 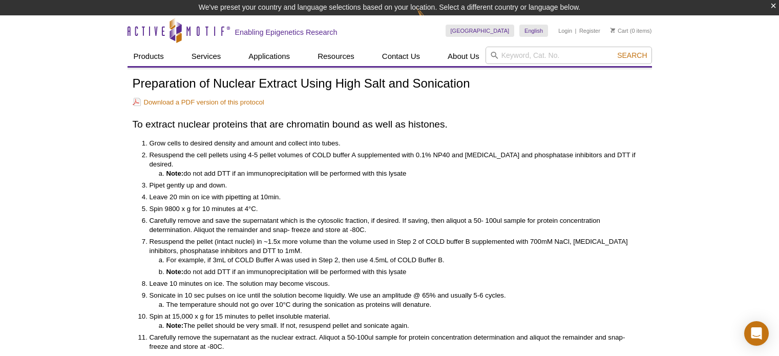 What do you see at coordinates (463, 56) in the screenshot?
I see `a: About Us` at bounding box center [463, 56].